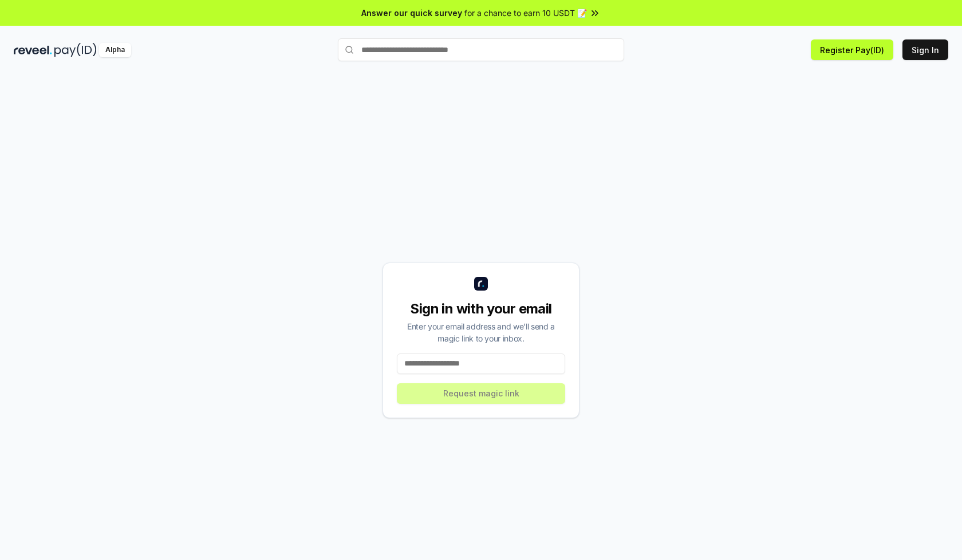  I want to click on img: reveel_dark, so click(32, 49).